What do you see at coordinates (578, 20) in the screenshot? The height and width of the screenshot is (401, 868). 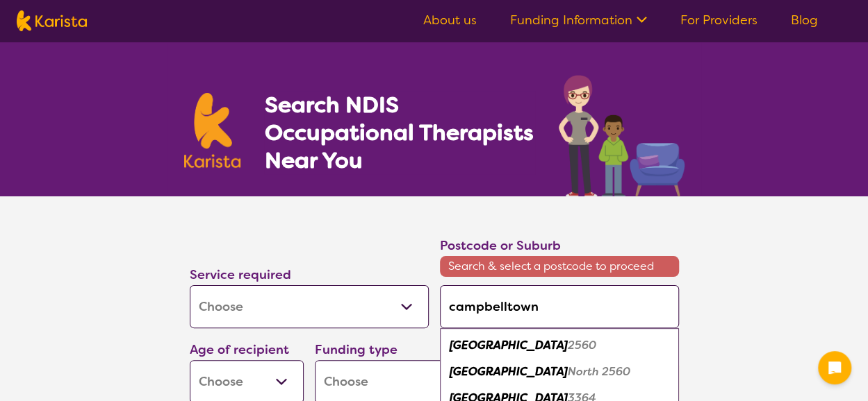 I see `a: Funding Information` at bounding box center [578, 20].